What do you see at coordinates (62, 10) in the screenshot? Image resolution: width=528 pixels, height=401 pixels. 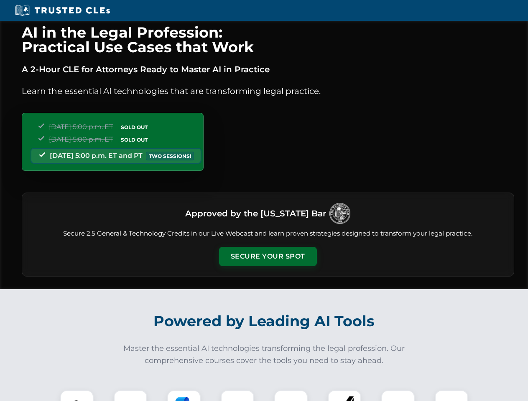 I see `img: Trusted CLEs` at bounding box center [62, 10].